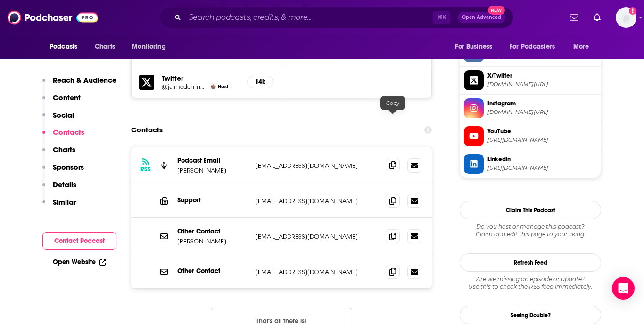 The width and height of the screenshot is (644, 328). I want to click on button: Contacts, so click(63, 136).